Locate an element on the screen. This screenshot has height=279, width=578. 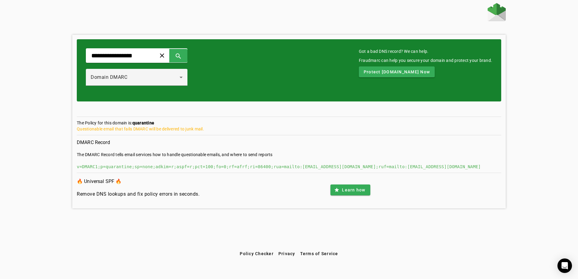
span: Privacy is located at coordinates (287, 254).